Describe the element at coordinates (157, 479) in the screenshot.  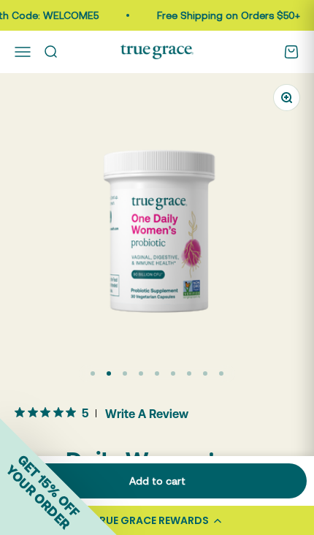
I see `p: One Daily Women's Probiotic` at that location.